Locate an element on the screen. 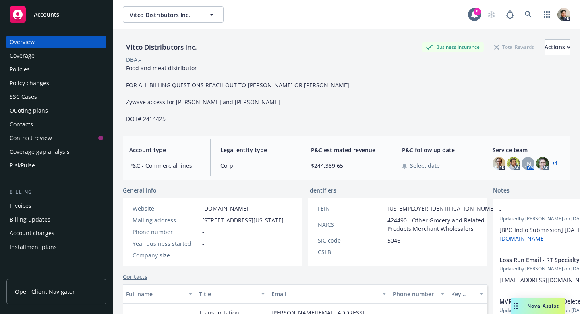 This screenshot has height=314, width=580. div: RiskPulse is located at coordinates (22, 165).